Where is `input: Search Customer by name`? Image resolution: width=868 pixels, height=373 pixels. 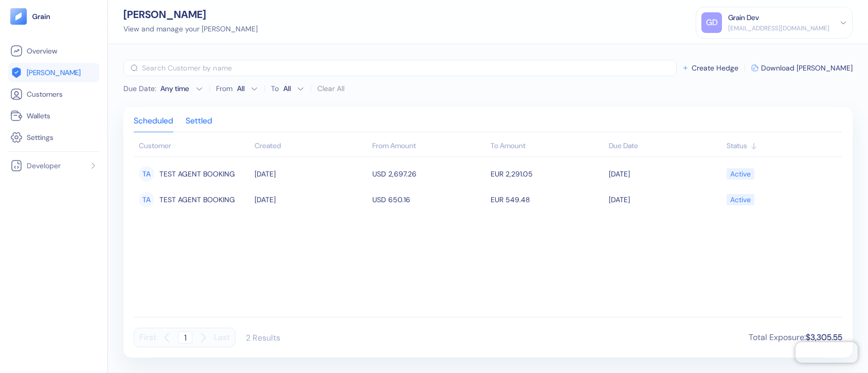
input: Search Customer by name is located at coordinates (409, 68).